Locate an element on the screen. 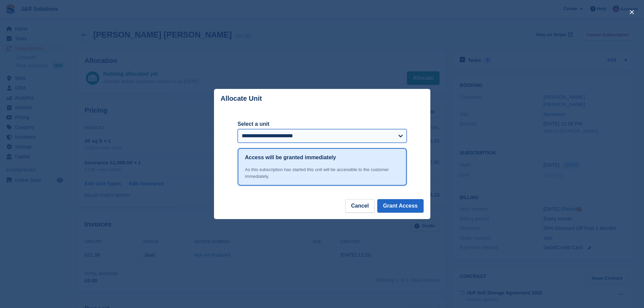 The width and height of the screenshot is (644, 308). div: As this subscription has started this unit will be accessible to the customer immediately. is located at coordinates (322, 173).